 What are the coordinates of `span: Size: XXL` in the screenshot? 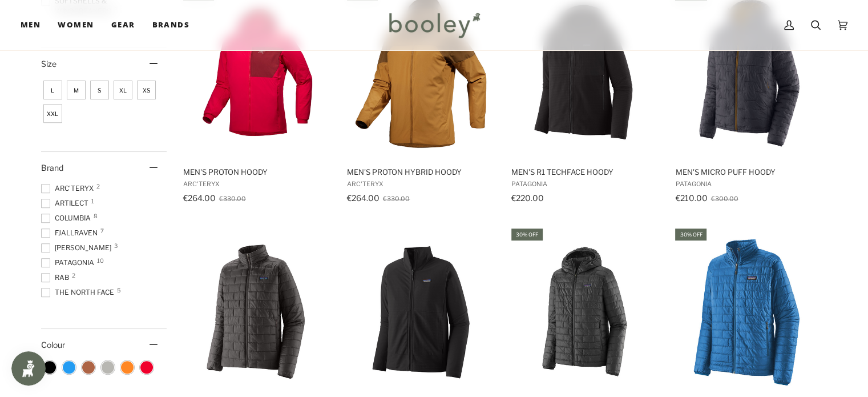 It's located at (52, 113).